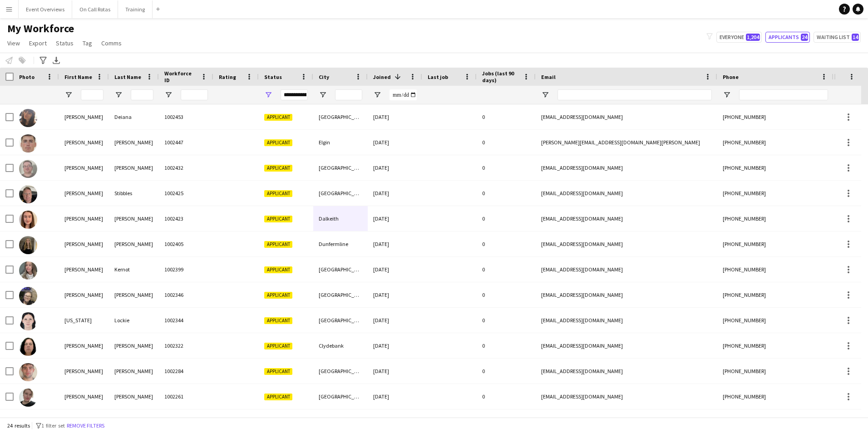 The height and width of the screenshot is (433, 868). I want to click on img: Georgia Lockie, so click(28, 321).